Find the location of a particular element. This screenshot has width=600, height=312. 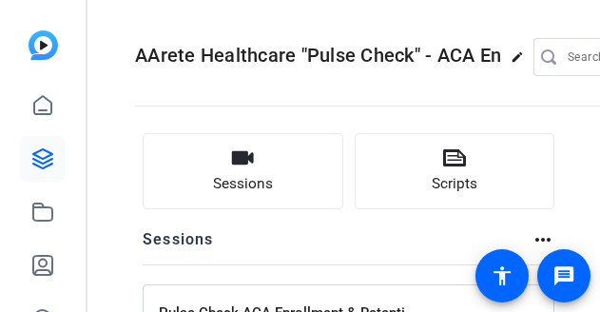

mat-icon: accessibility is located at coordinates (502, 276).